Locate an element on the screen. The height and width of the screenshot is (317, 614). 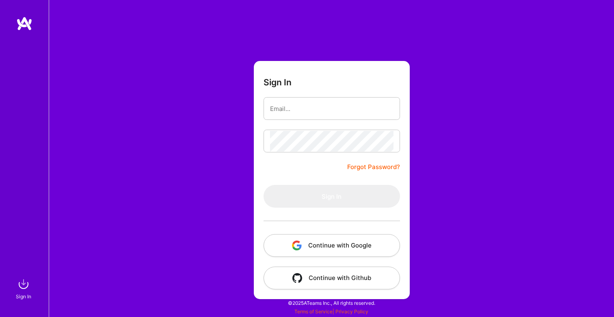
div: Sign In is located at coordinates (24, 296).